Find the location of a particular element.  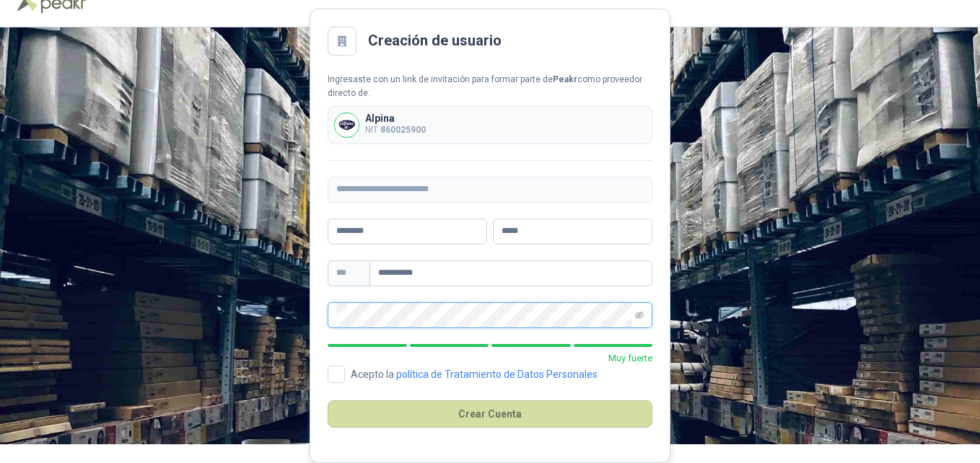

span: eye-invisible is located at coordinates (639, 315).